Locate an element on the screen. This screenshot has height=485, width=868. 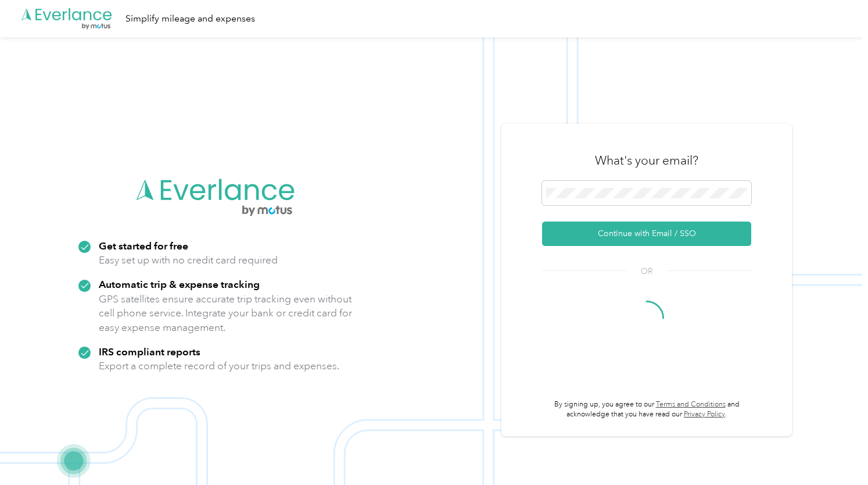
strong: Automatic trip & expense tracking is located at coordinates (179, 283).